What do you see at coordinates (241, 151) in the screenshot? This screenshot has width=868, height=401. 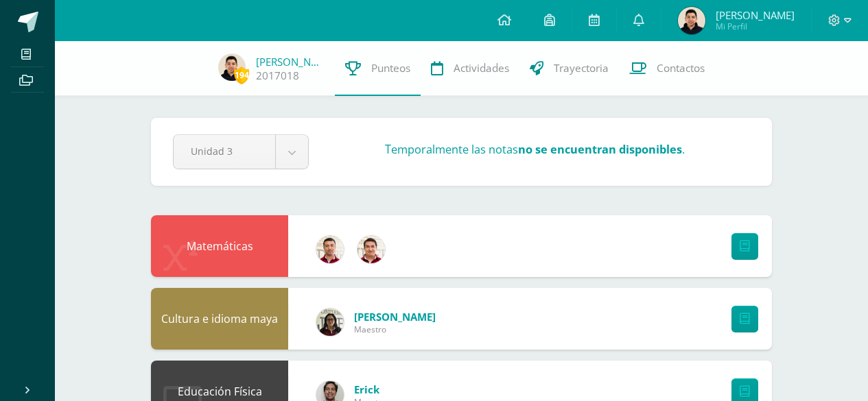 I see `a: Unidad 3` at bounding box center [241, 151].